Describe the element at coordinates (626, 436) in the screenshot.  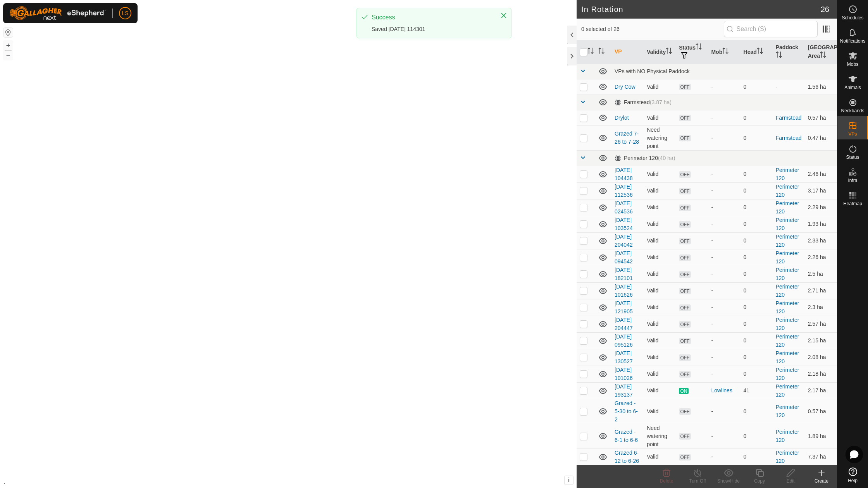
I see `a: Grazed - 6-1 to 6-6` at that location.